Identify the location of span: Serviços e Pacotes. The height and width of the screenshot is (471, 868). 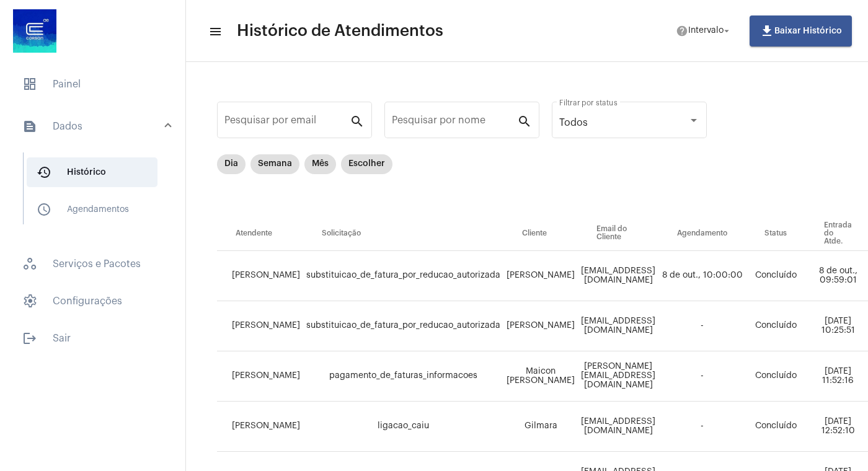
(92, 264).